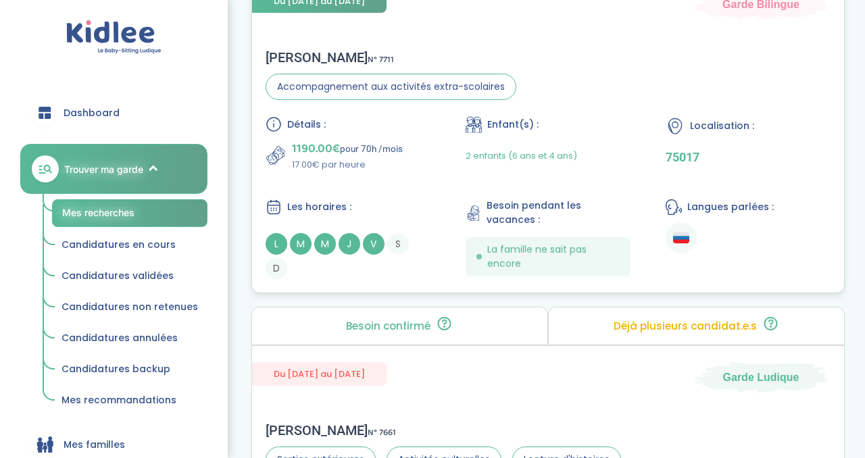 This screenshot has height=458, width=865. What do you see at coordinates (103, 169) in the screenshot?
I see `span: Trouver ma garde` at bounding box center [103, 169].